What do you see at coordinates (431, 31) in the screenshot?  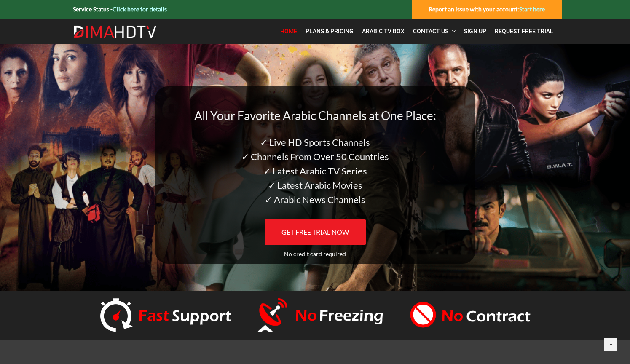 I see `span: Contact Us` at bounding box center [431, 31].